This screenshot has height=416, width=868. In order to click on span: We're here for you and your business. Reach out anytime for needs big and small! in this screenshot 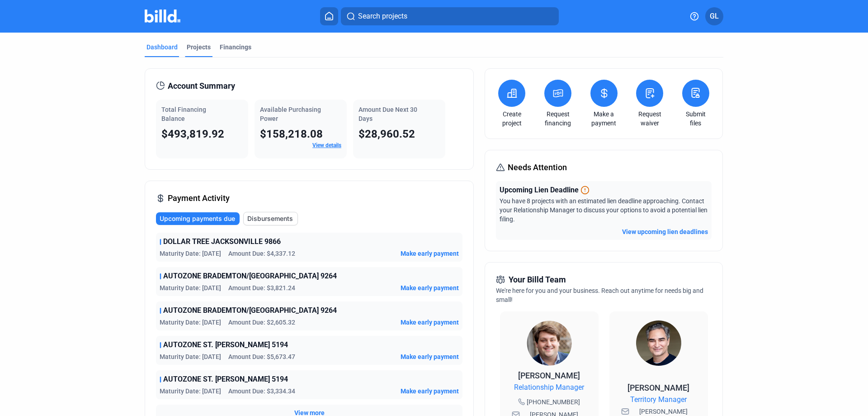, I will do `click(600, 295)`.